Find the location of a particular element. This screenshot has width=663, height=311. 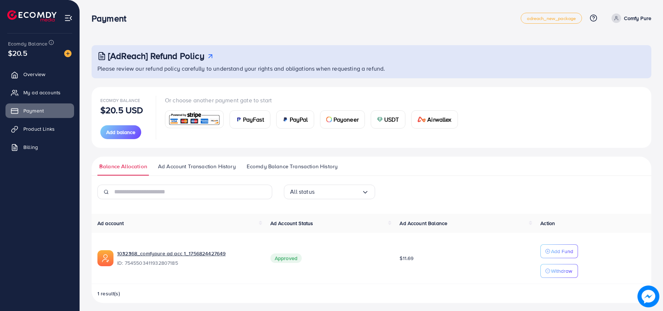

a: cardUSDT is located at coordinates (388, 120).